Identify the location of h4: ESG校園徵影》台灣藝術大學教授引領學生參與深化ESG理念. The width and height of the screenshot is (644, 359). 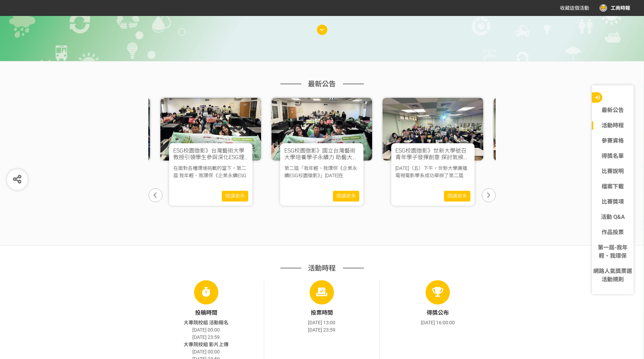
(211, 154).